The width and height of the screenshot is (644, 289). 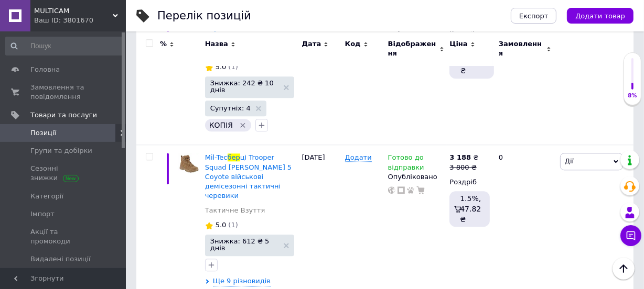 I want to click on span: MULTICAM, so click(x=73, y=11).